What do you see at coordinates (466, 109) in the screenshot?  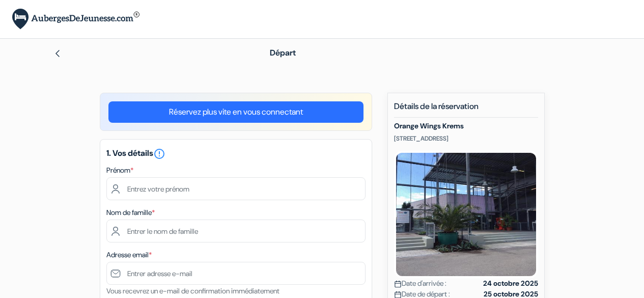 I see `h5: Détails de la réservation` at bounding box center [466, 109].